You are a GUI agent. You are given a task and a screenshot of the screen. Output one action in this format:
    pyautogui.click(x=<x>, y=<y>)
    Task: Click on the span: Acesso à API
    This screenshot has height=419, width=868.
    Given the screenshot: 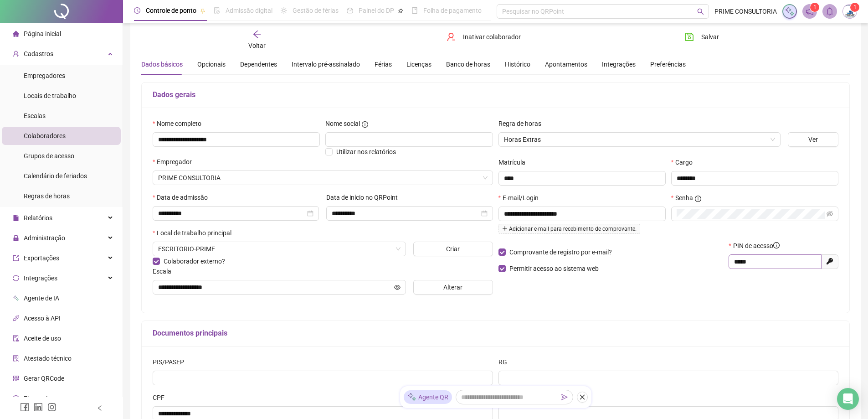 What is the action you would take?
    pyautogui.click(x=42, y=318)
    